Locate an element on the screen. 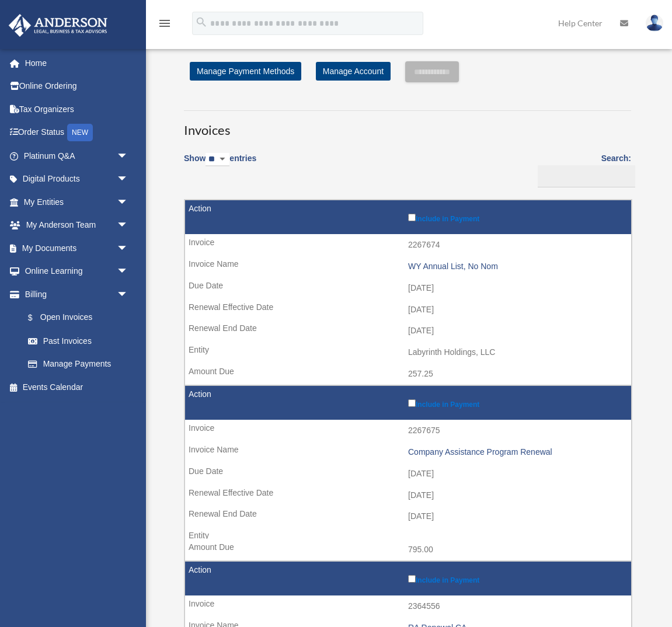 This screenshot has height=627, width=672. label: Search: is located at coordinates (582, 169).